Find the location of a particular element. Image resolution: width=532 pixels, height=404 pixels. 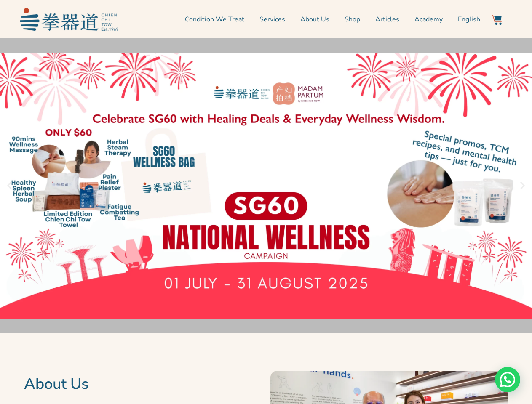

span: English is located at coordinates (469, 19).